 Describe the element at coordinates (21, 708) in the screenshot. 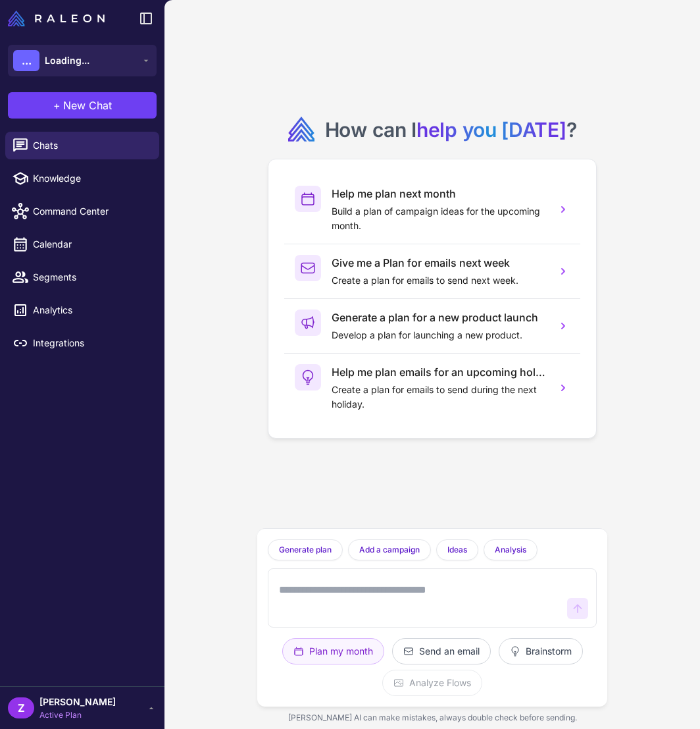

I see `div: Z` at that location.